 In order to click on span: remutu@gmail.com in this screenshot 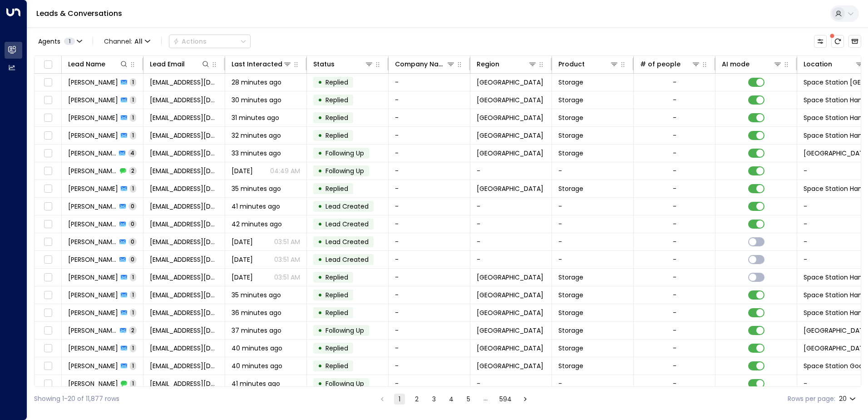, I will do `click(184, 100)`.